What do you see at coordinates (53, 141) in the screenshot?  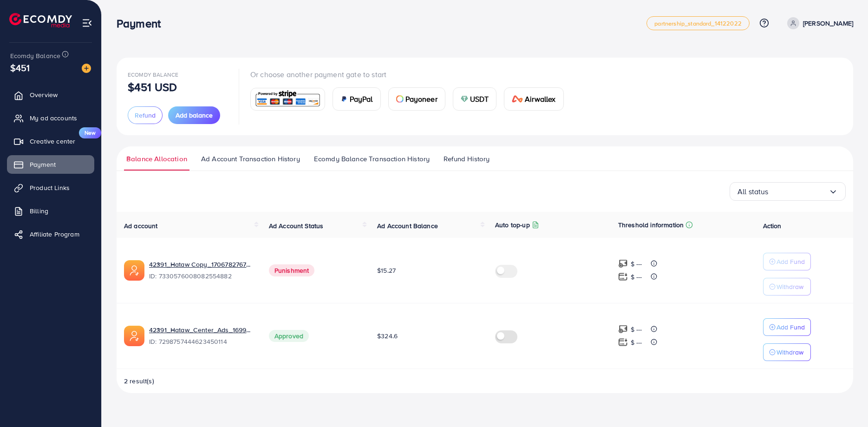 I see `span: Creative center` at bounding box center [53, 141].